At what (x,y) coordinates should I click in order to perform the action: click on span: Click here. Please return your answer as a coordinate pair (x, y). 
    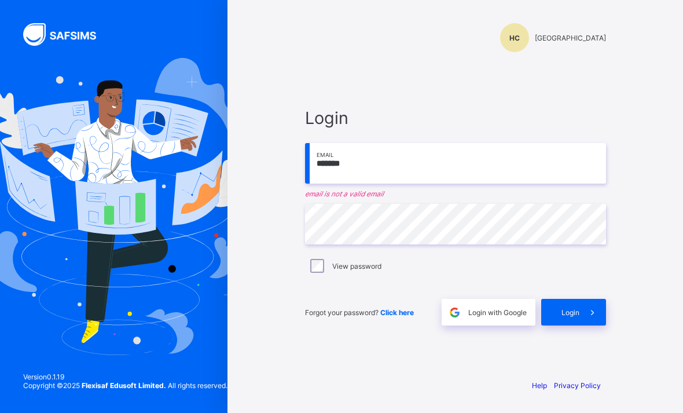
    Looking at the image, I should click on (397, 312).